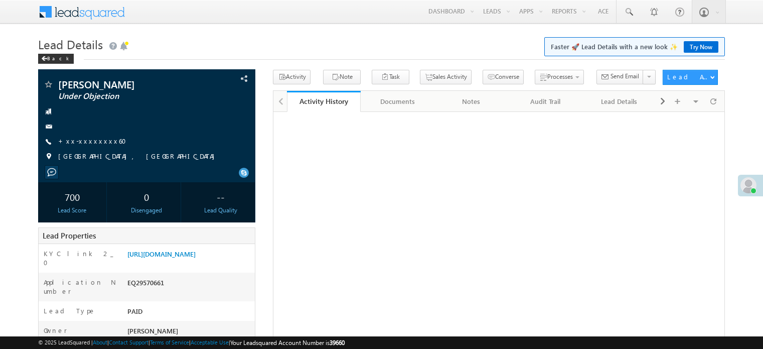 The width and height of the screenshot is (763, 349). I want to click on div: Activity History, so click(324, 101).